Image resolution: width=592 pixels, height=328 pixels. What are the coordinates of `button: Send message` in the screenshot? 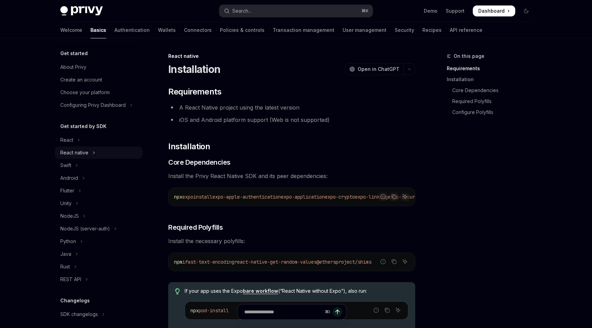 It's located at (338, 312).